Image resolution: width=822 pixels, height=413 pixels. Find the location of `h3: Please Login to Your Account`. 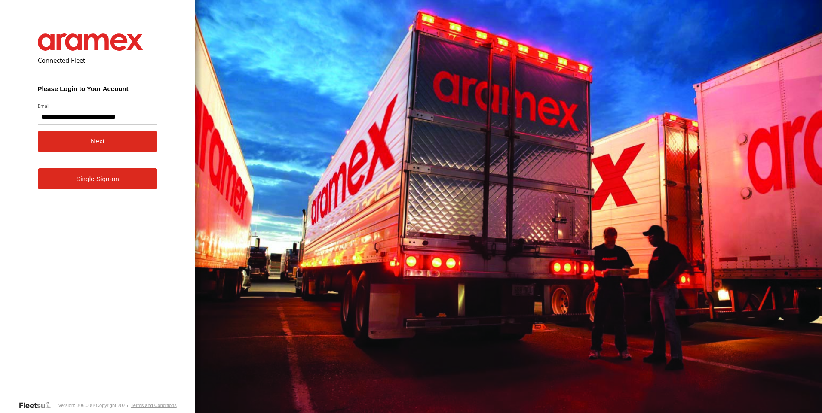

h3: Please Login to Your Account is located at coordinates (98, 89).